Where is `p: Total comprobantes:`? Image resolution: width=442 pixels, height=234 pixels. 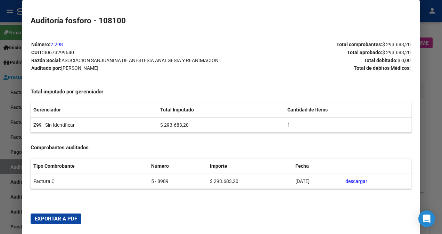
p: Total comprobantes: is located at coordinates (316, 44).